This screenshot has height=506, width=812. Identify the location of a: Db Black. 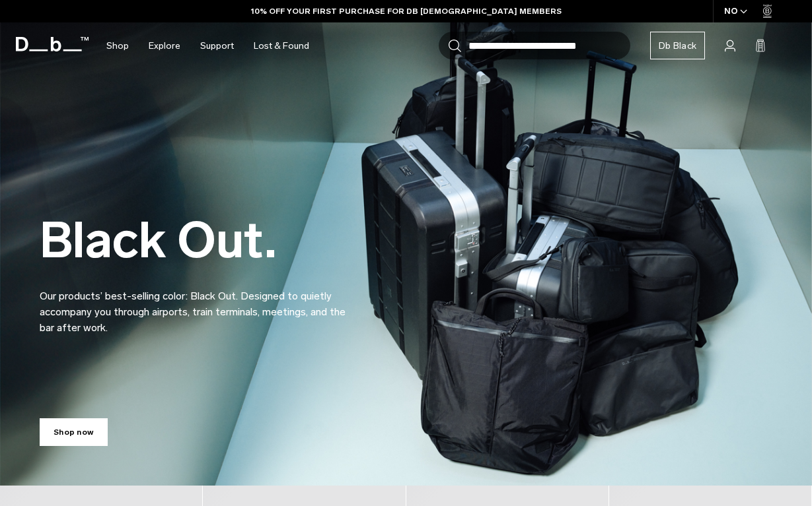
(678, 46).